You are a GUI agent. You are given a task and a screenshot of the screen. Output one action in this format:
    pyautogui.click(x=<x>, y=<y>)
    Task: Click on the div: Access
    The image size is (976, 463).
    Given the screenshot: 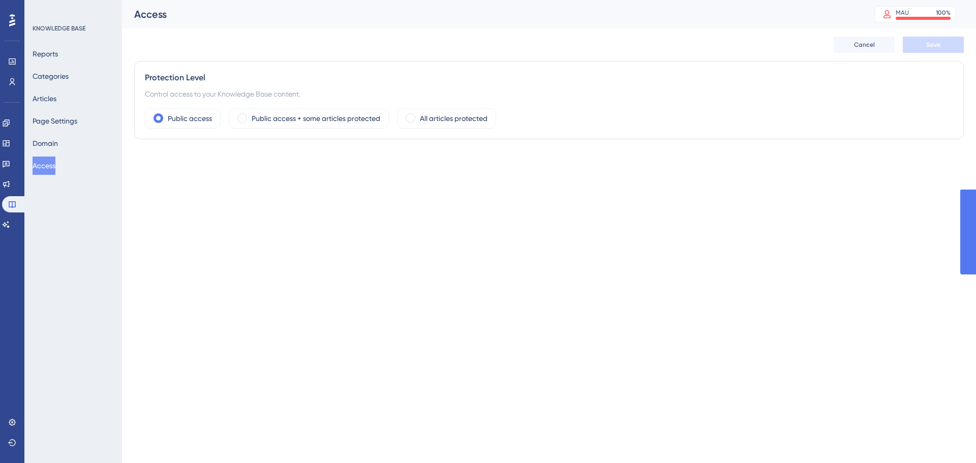 What is the action you would take?
    pyautogui.click(x=492, y=14)
    